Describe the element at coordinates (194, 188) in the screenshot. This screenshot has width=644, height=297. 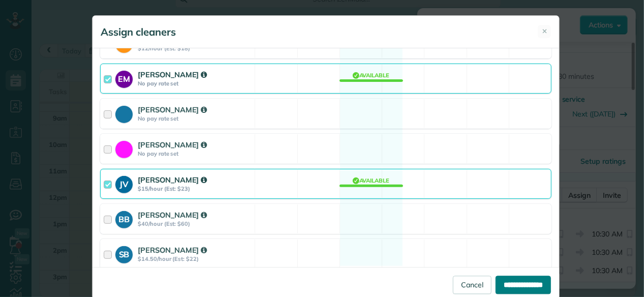
I see `strong: $15/hour (Est: $23)` at that location.